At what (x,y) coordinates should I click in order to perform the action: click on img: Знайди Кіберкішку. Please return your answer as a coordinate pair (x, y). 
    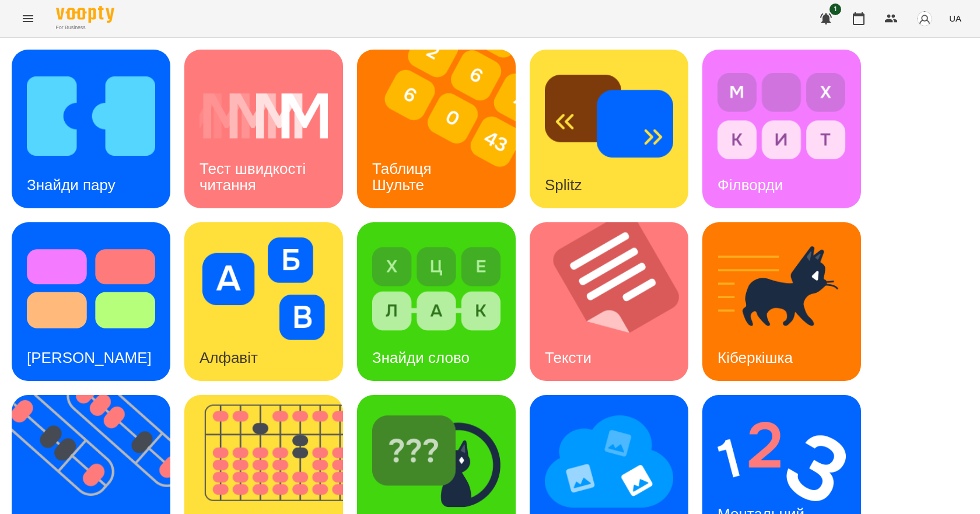
    Looking at the image, I should click on (436, 461).